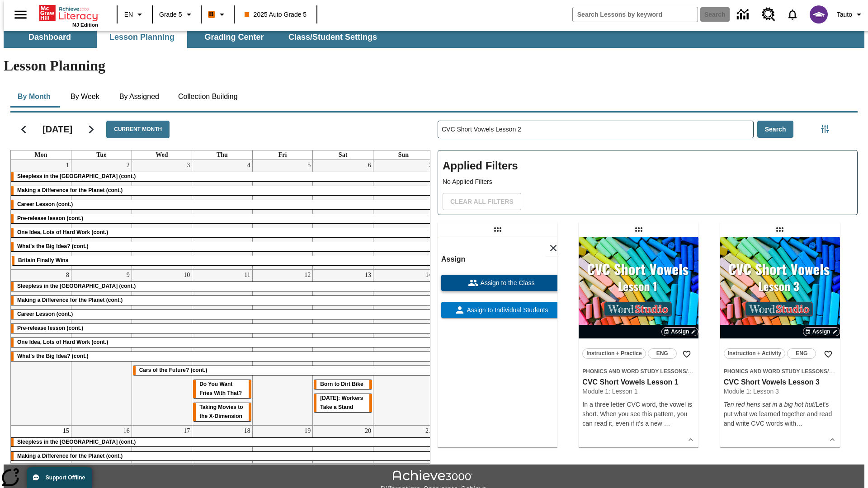  What do you see at coordinates (501, 259) in the screenshot?
I see `h6: Assign` at bounding box center [501, 259].